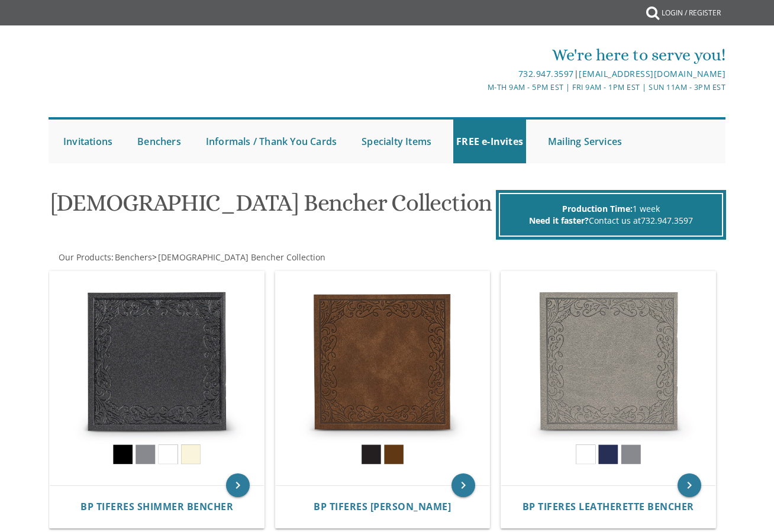 This screenshot has width=774, height=532. What do you see at coordinates (585, 141) in the screenshot?
I see `a: Mailing Services` at bounding box center [585, 141].